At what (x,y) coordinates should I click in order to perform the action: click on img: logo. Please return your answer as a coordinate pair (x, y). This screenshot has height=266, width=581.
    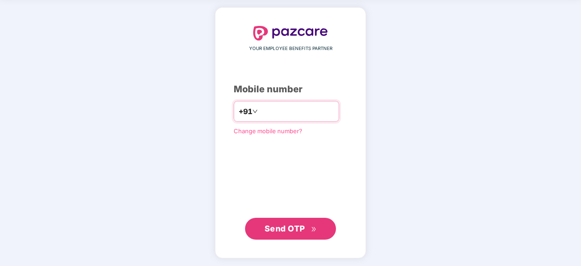
    Looking at the image, I should click on (290, 33).